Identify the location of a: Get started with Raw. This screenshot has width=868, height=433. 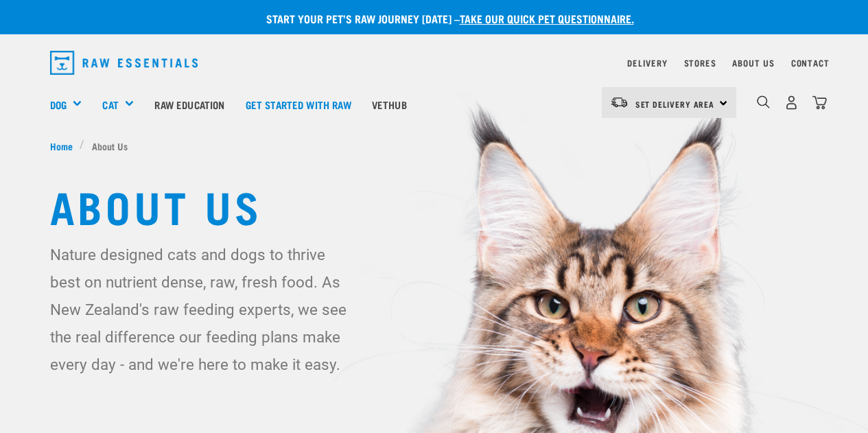
(299, 104).